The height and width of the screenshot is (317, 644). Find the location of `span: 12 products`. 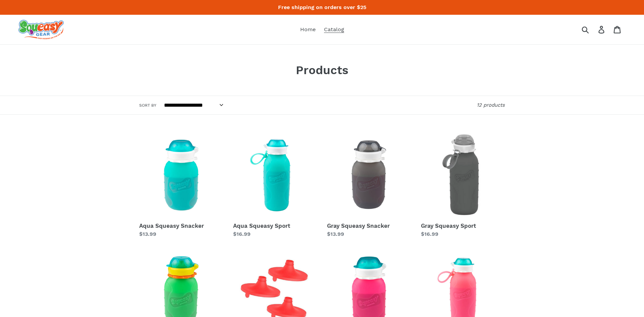

span: 12 products is located at coordinates (491, 105).